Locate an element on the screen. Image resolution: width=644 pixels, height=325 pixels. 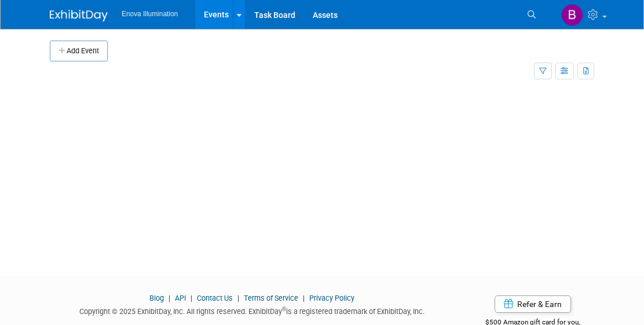
button: Add Event is located at coordinates (79, 51).